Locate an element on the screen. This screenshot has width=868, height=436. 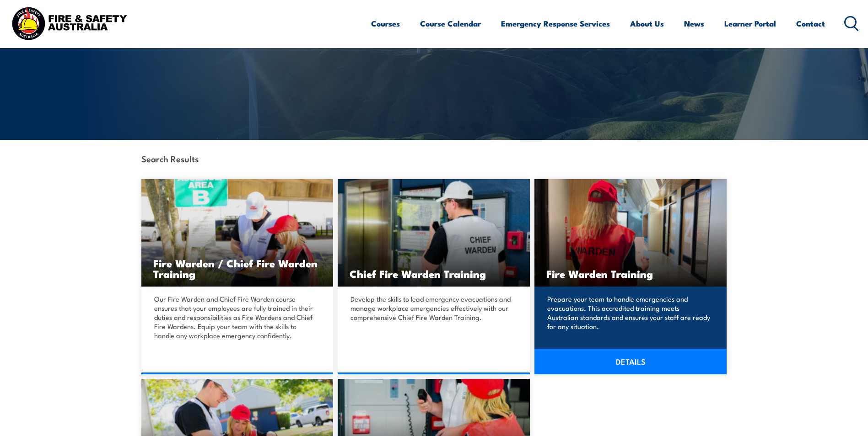
a: Courses is located at coordinates (385, 24).